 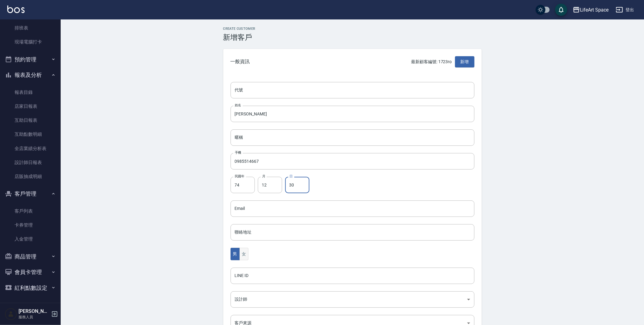 I want to click on label: 日, so click(x=290, y=176).